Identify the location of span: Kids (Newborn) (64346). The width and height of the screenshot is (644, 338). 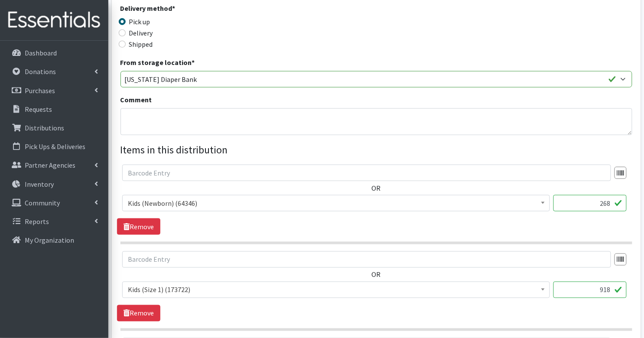
(336, 203).